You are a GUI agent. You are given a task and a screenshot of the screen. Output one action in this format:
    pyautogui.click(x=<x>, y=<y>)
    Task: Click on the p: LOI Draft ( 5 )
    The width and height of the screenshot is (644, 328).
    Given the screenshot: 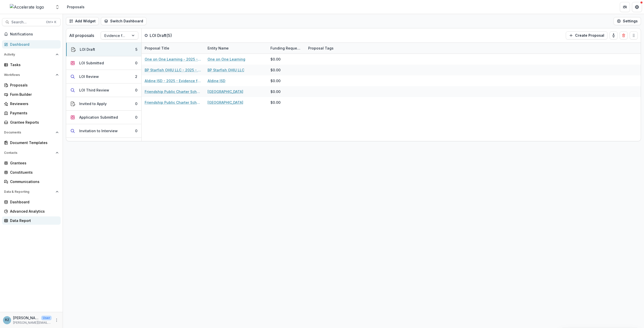 What is the action you would take?
    pyautogui.click(x=169, y=36)
    